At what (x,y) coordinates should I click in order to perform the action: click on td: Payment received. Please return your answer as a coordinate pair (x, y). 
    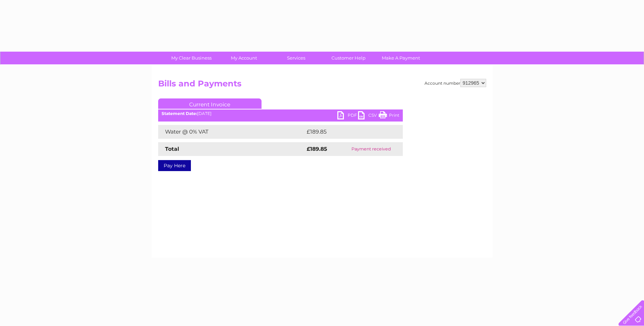
    Looking at the image, I should click on (371, 149).